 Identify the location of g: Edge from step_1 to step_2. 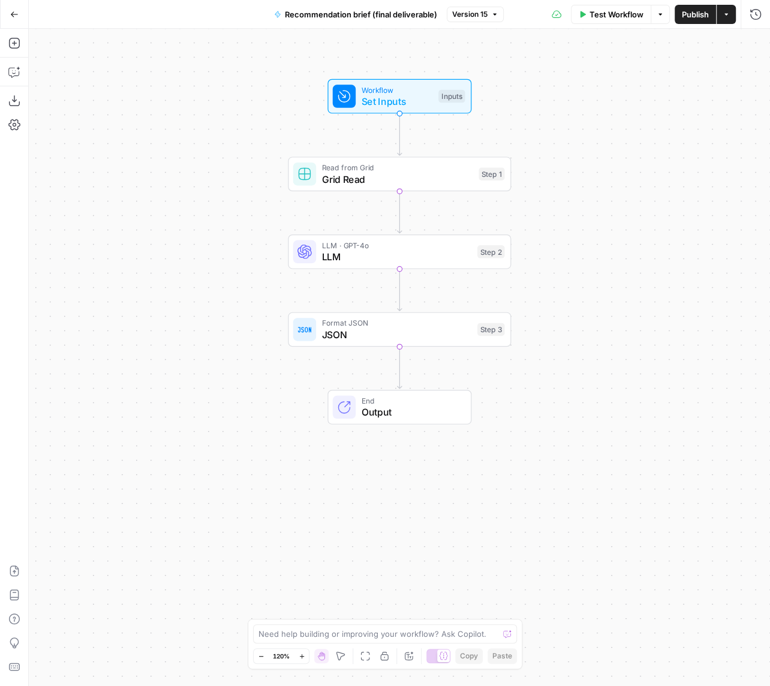
(399, 212).